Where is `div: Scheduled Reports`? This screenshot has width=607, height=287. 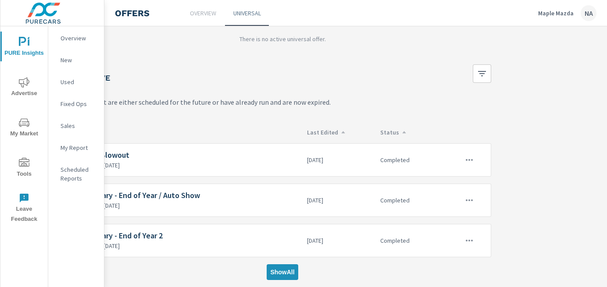
div: Scheduled Reports is located at coordinates (76, 174).